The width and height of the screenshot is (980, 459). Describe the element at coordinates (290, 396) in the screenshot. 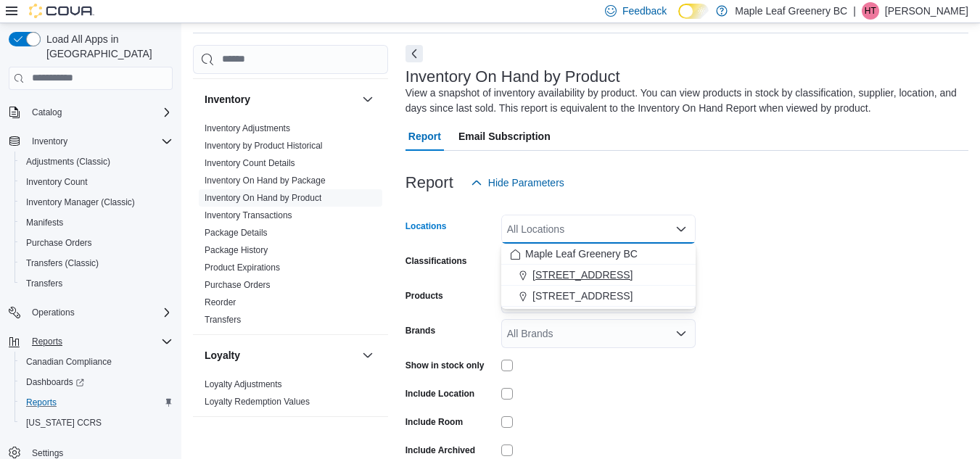

I see `div: Loyalty` at that location.